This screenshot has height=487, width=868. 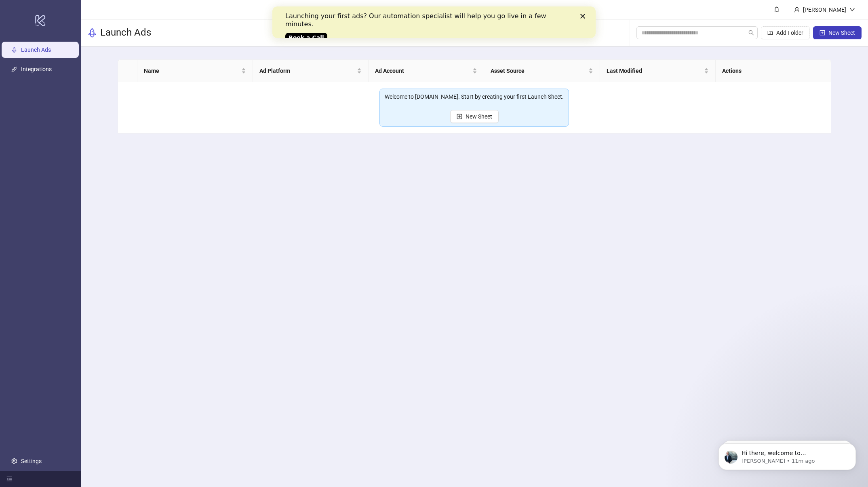 What do you see at coordinates (658, 71) in the screenshot?
I see `th: Last Modified` at bounding box center [658, 71].